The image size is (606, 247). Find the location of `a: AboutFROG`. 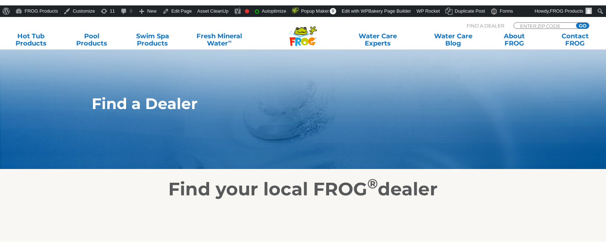

a: AboutFROG is located at coordinates (514, 34).